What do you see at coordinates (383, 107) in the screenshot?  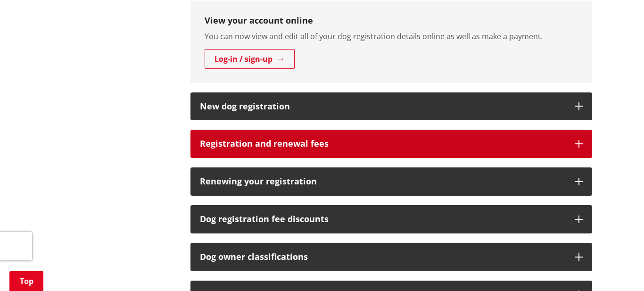 I see `h3: New dog registration` at bounding box center [383, 107].